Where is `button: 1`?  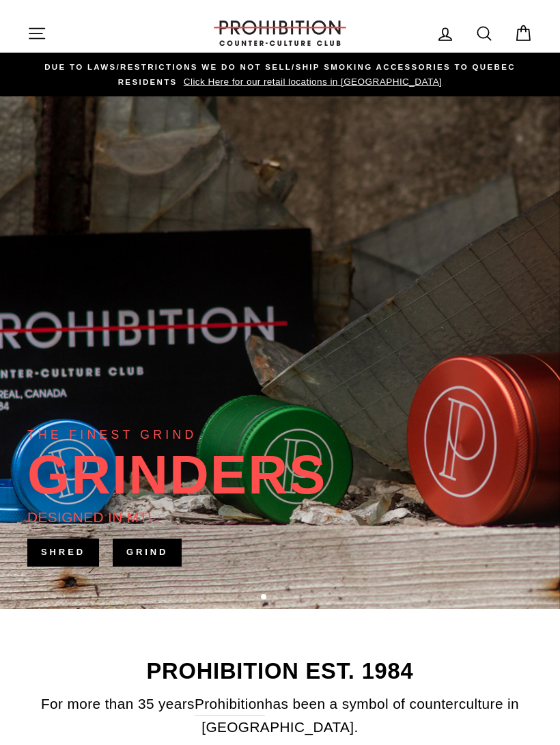 button: 1 is located at coordinates (264, 597).